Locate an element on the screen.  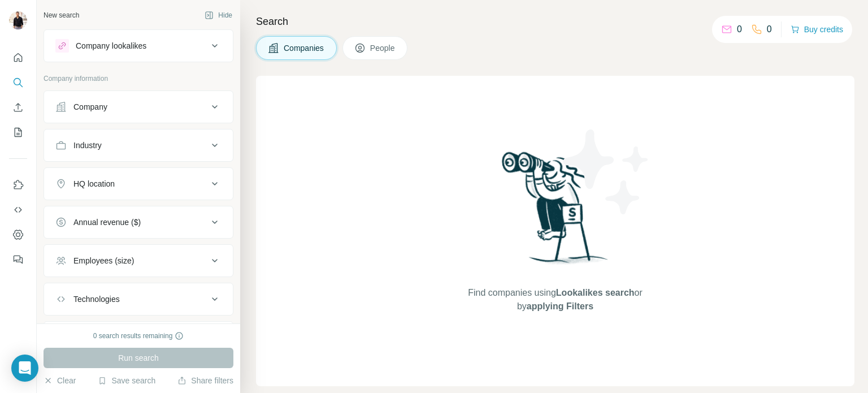
div: Industry is located at coordinates (87, 145).